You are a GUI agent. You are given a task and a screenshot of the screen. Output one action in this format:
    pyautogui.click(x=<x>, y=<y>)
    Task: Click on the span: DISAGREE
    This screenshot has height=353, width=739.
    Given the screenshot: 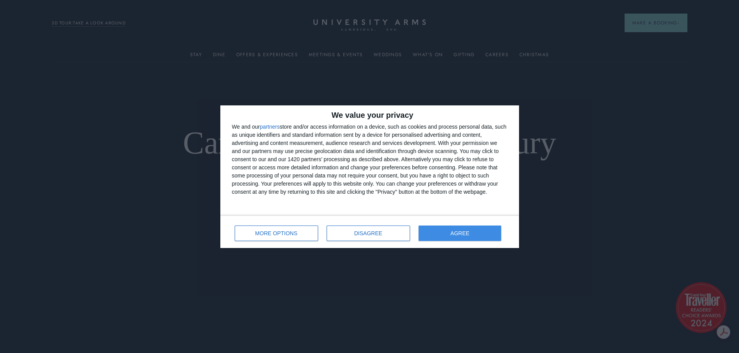 What is the action you would take?
    pyautogui.click(x=368, y=233)
    